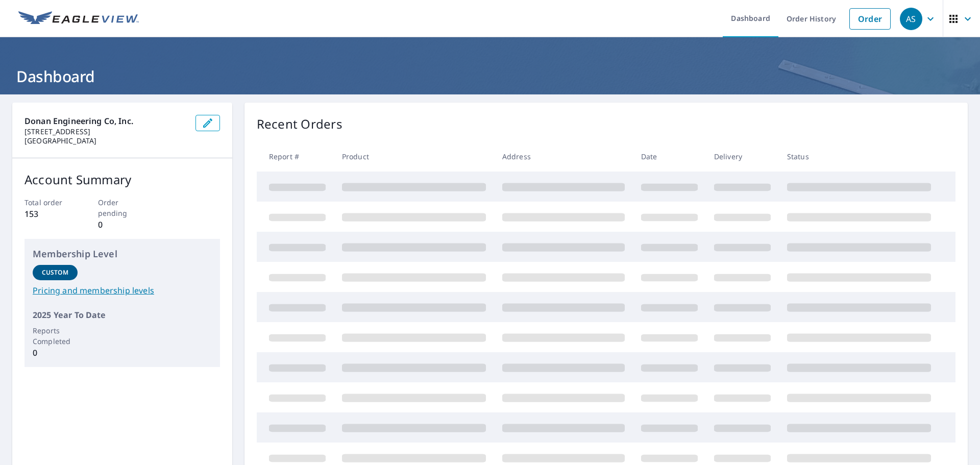 This screenshot has width=980, height=465. I want to click on p: Total order, so click(49, 202).